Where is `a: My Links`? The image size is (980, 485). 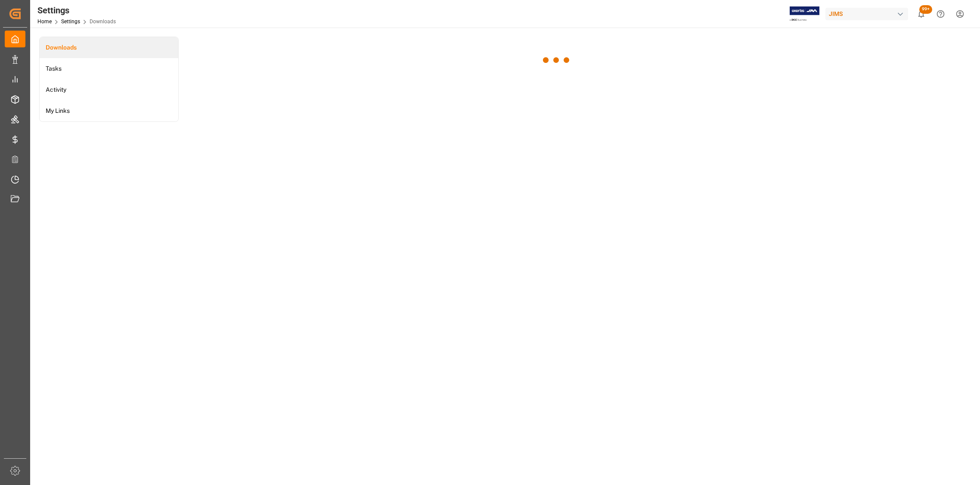 a: My Links is located at coordinates (109, 111).